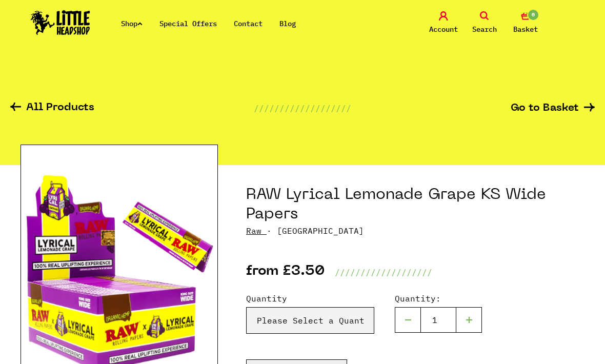 The height and width of the screenshot is (364, 605). I want to click on a: Shop, so click(132, 23).